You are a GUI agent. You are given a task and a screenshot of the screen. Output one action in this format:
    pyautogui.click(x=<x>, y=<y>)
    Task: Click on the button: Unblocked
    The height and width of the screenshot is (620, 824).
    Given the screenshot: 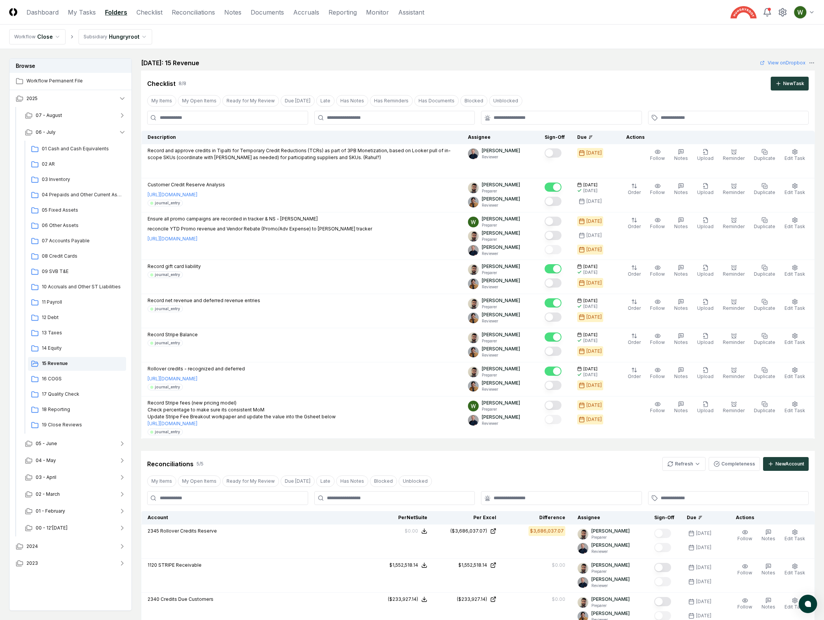 What is the action you would take?
    pyautogui.click(x=506, y=101)
    